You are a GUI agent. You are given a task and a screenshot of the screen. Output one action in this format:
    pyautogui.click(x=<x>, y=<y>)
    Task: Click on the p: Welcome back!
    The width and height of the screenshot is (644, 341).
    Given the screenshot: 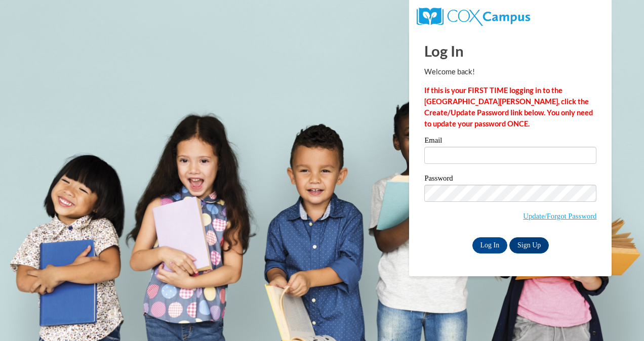 What is the action you would take?
    pyautogui.click(x=510, y=72)
    